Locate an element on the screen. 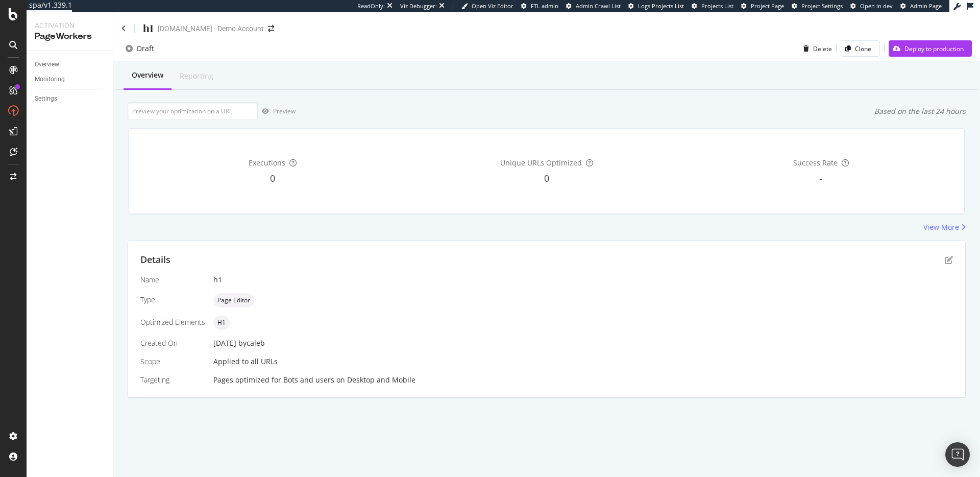  div: Type is located at coordinates (172, 299).